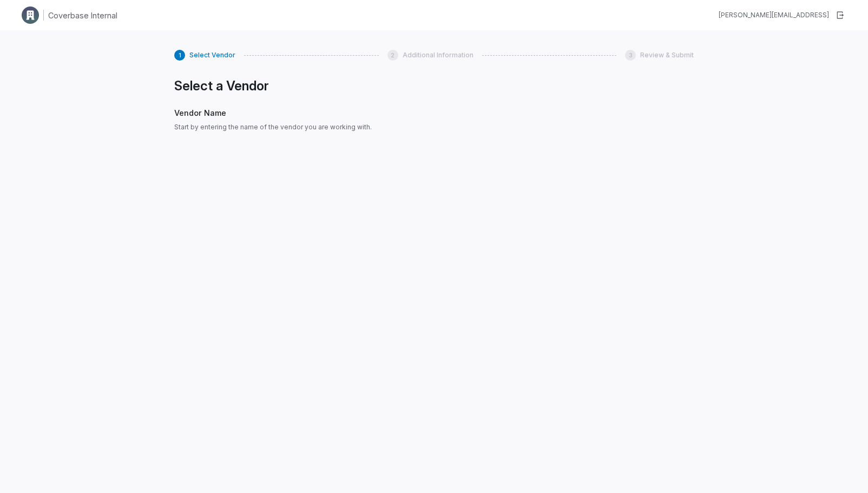  What do you see at coordinates (344, 127) in the screenshot?
I see `span: Start by entering the name of the vendor you are working with.` at bounding box center [344, 127].